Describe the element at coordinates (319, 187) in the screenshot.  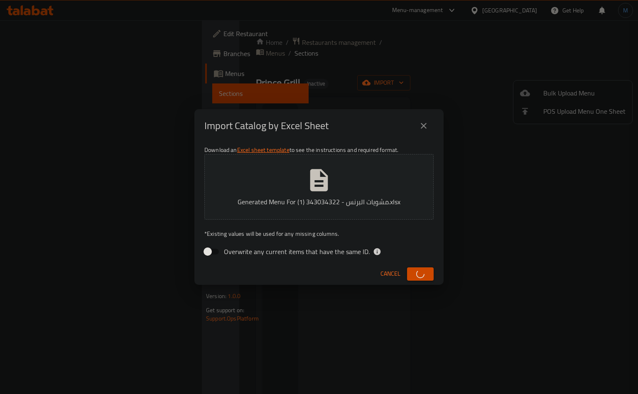
I see `button: Generated Menu For مشويات البرنس - 343034322 (1).xlsx` at that location.